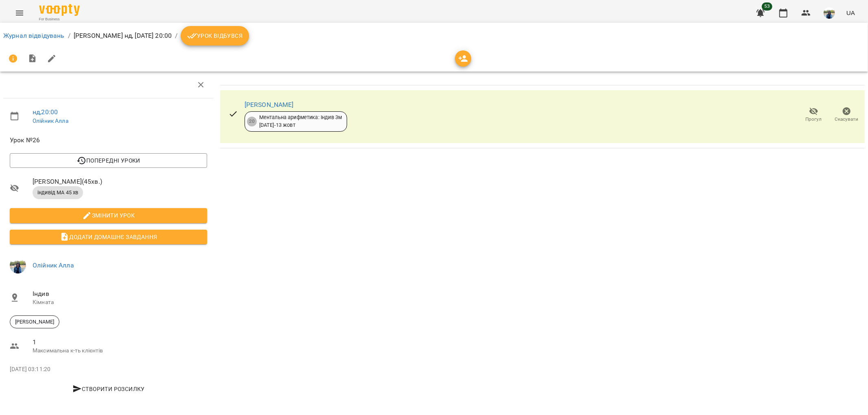 This screenshot has height=415, width=868. Describe the element at coordinates (120, 294) in the screenshot. I see `span: Індив` at that location.